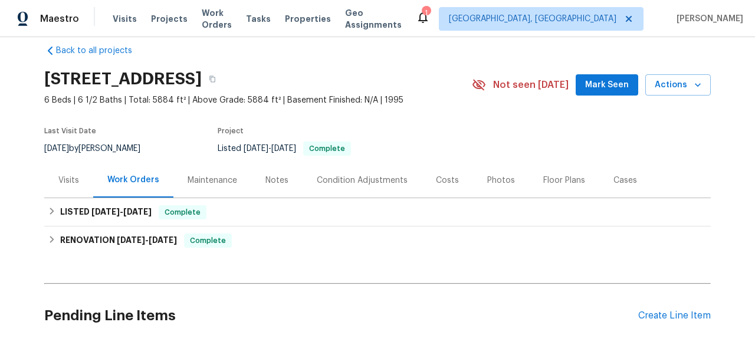 The width and height of the screenshot is (755, 345). I want to click on button: Actions, so click(677, 85).